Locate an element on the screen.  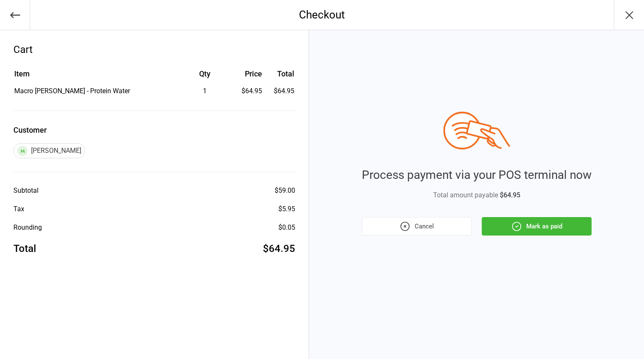
button: Mark as paid is located at coordinates (537, 226).